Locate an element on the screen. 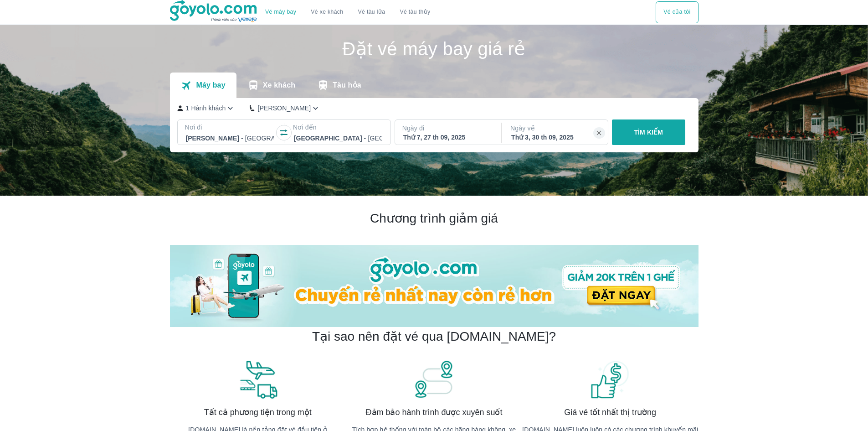 This screenshot has height=431, width=868. div: Thứ 7, 27 th 09, 2025 is located at coordinates (447, 138).